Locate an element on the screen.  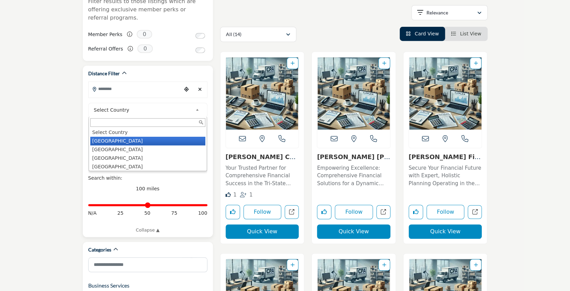
span: Card View is located at coordinates (427, 34).